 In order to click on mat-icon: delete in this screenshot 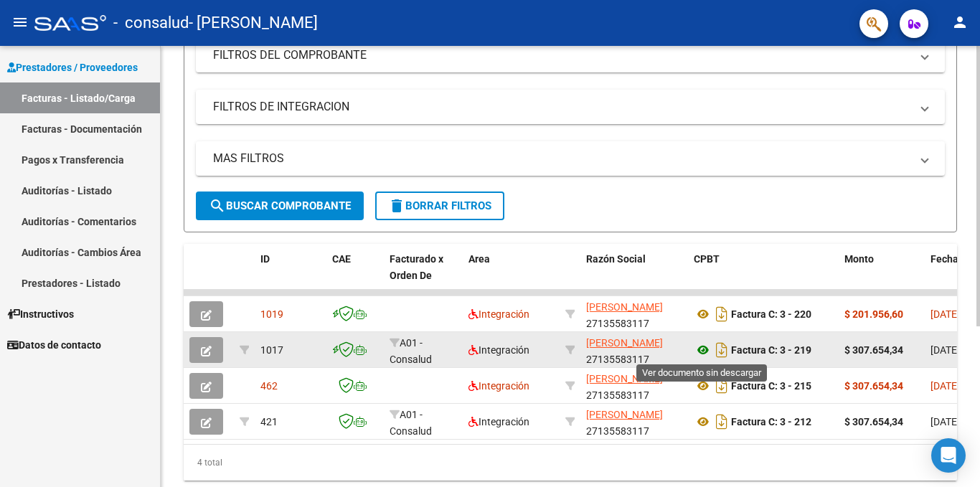, I will do `click(397, 206)`.